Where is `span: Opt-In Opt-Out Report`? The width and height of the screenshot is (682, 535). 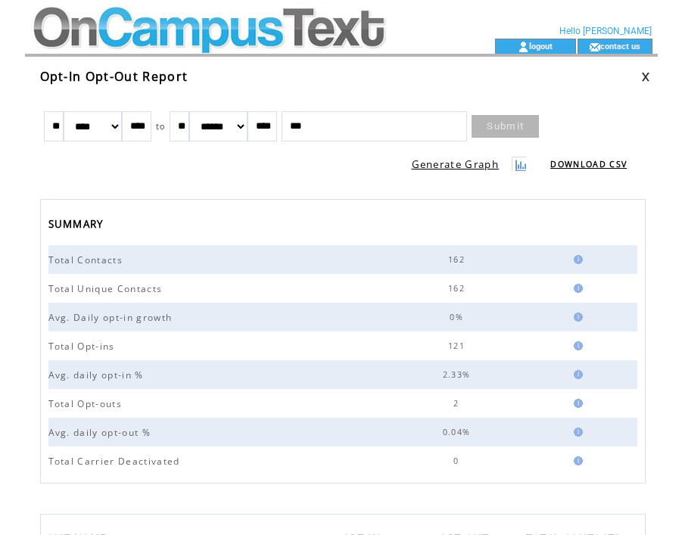
span: Opt-In Opt-Out Report is located at coordinates (114, 76).